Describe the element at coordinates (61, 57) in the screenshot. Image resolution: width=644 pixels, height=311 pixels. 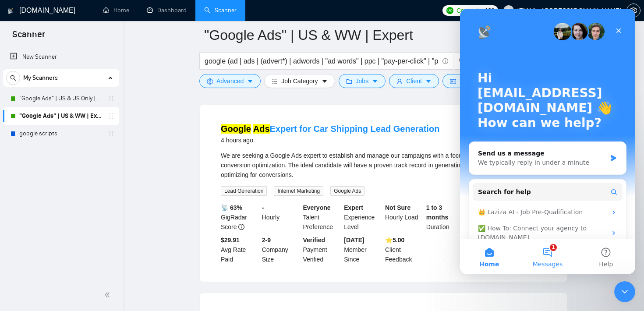
I see `a: New Scanner` at that location.